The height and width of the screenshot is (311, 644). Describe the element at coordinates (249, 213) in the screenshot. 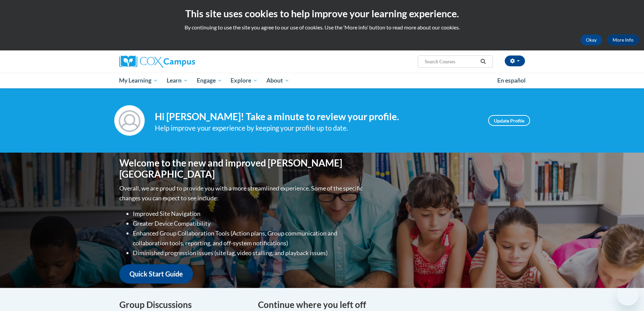

I see `li: Improved Site Navigation` at that location.